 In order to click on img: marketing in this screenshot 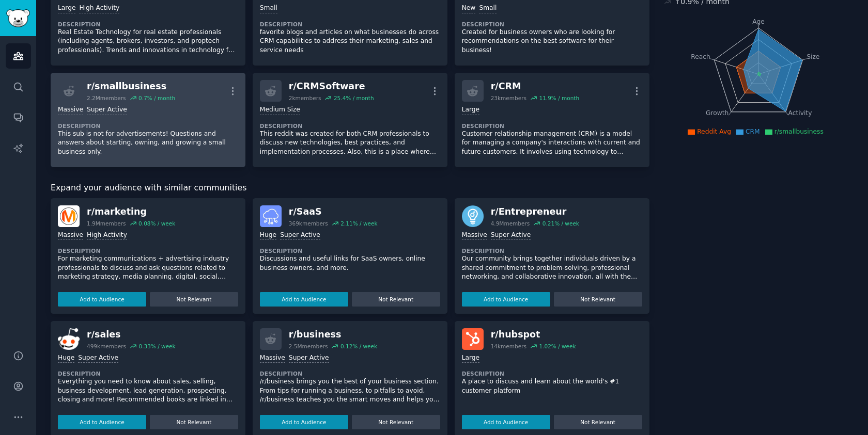, I will do `click(68, 216)`.